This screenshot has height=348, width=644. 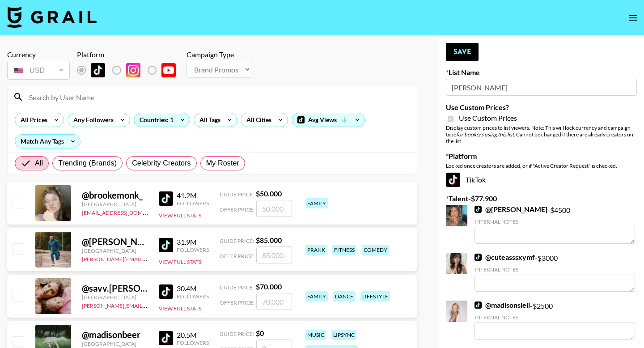 I want to click on div: 41.2M, so click(x=193, y=195).